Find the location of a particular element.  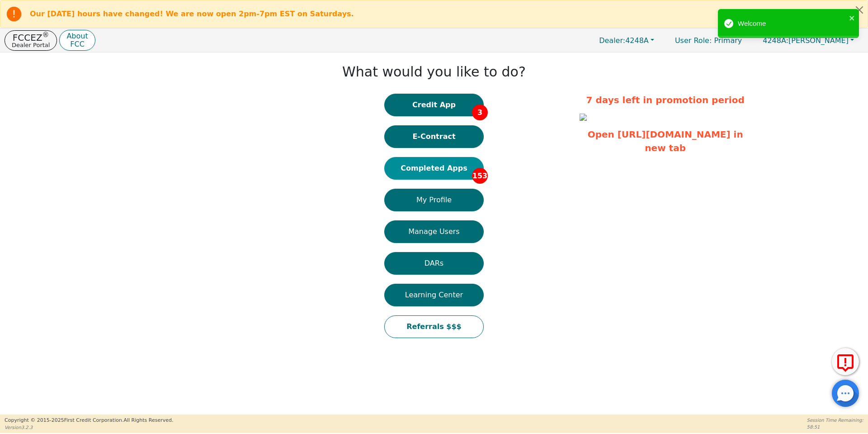

p: Version 3.2.3 is located at coordinates (88, 427).